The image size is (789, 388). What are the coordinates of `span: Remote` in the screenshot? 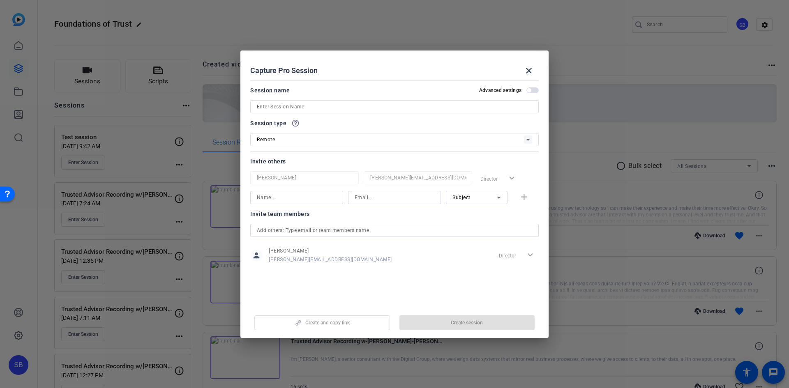 It's located at (266, 140).